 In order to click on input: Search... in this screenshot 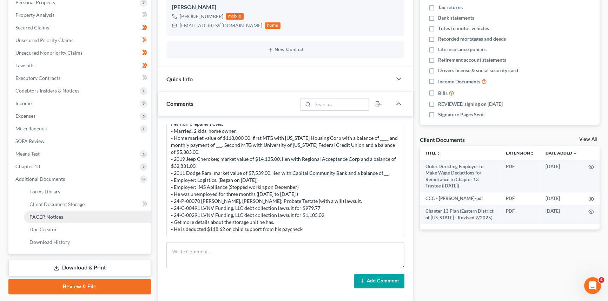, I will do `click(340, 105)`.